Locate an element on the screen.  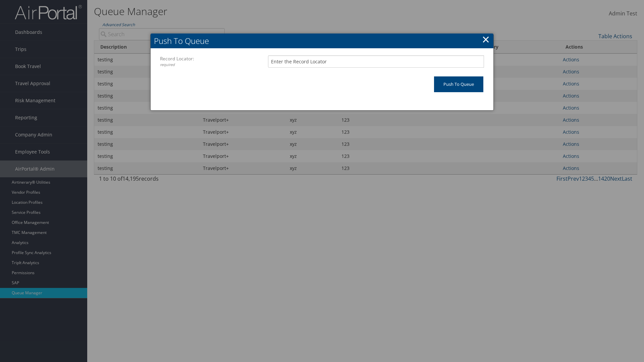
input: Enter the Record Locator is located at coordinates (376, 62).